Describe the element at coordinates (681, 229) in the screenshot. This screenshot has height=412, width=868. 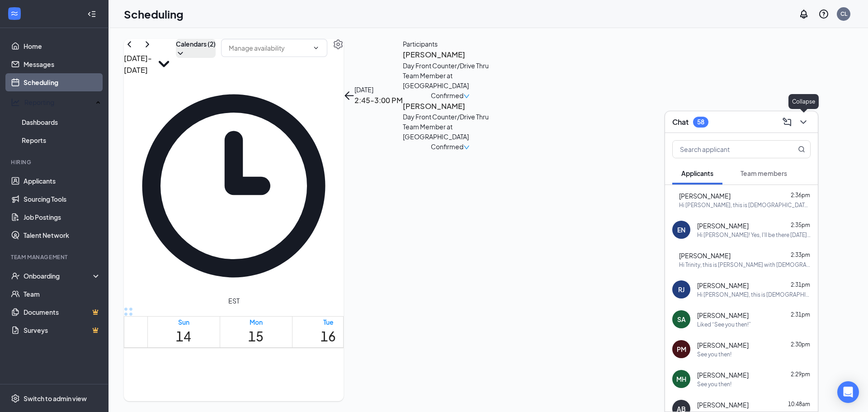
I see `div: EN` at that location.